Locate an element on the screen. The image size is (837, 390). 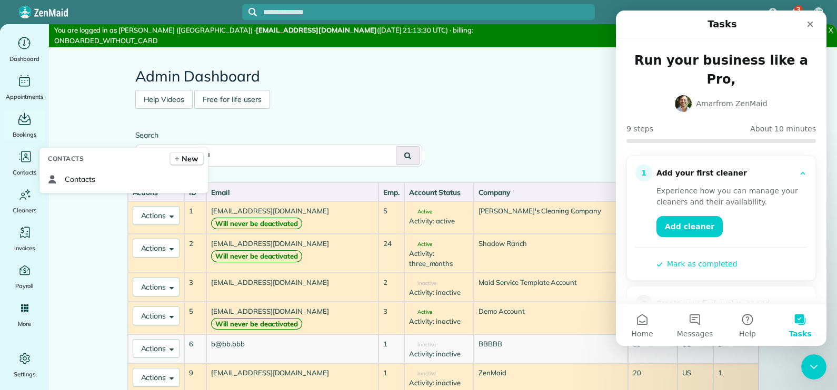
a: Help Videos is located at coordinates (164, 99).